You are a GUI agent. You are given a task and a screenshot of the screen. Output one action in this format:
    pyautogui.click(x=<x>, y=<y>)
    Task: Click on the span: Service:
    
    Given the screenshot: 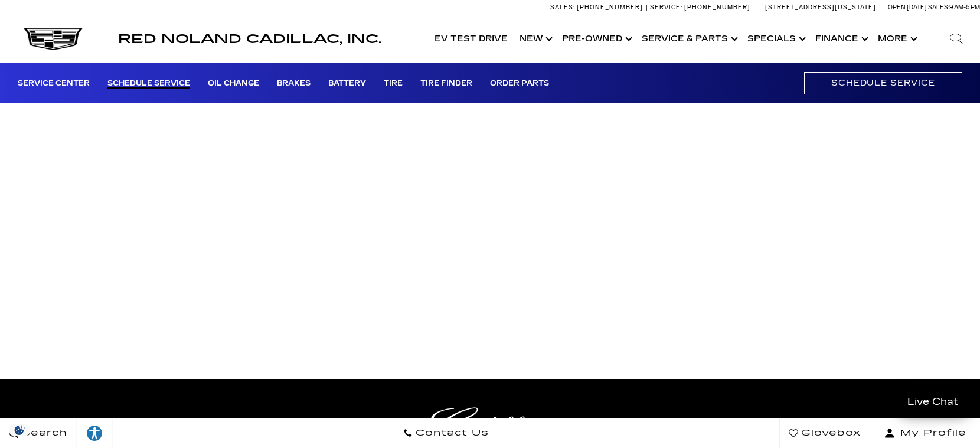 What is the action you would take?
    pyautogui.click(x=666, y=7)
    